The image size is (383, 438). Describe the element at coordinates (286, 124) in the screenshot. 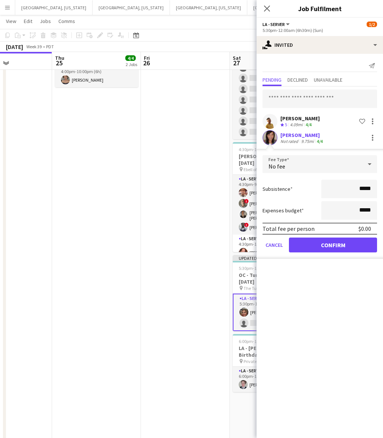

I see `span: 5` at that location.